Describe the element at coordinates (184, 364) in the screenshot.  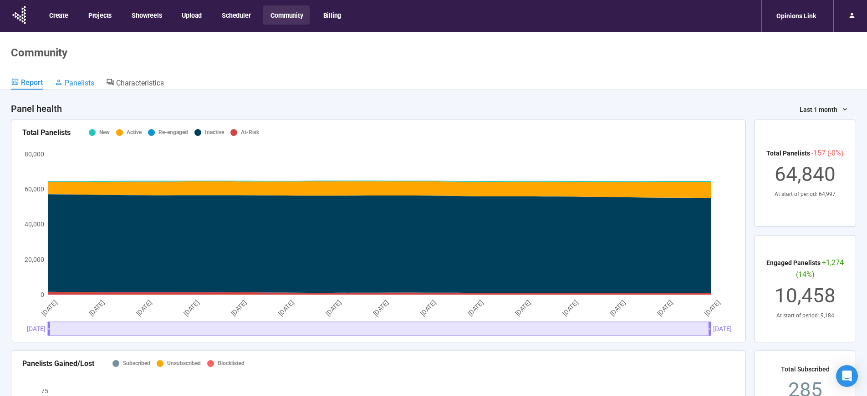
I see `div: Unsubscribed` at that location.